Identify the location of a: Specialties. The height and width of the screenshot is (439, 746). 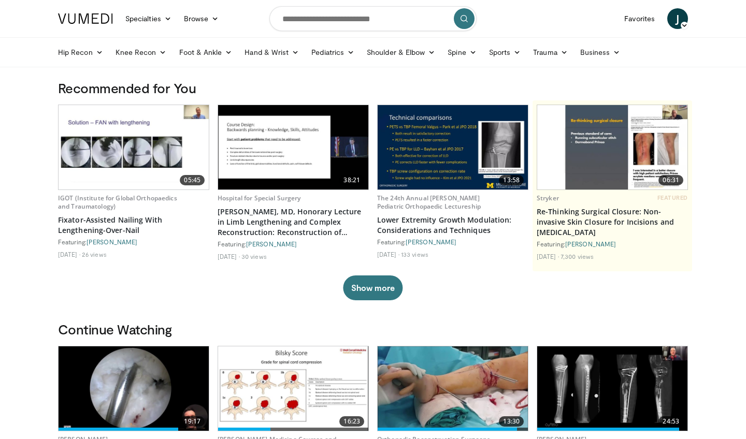
(148, 19).